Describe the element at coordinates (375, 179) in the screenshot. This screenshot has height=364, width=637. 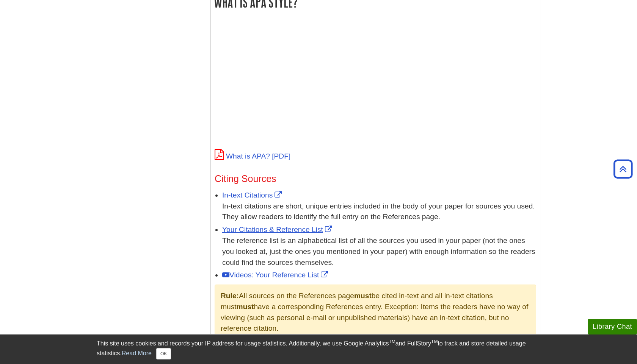
I see `h3: Citing Sources` at that location.